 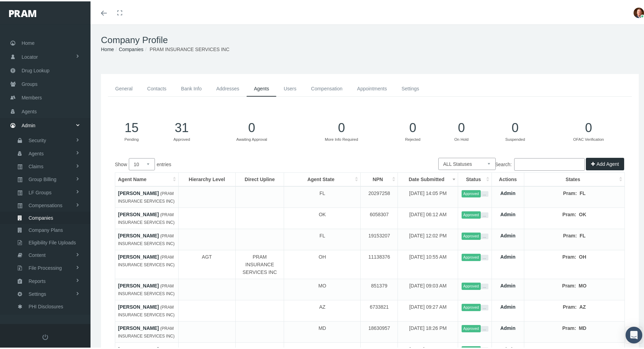 What do you see at coordinates (207, 179) in the screenshot?
I see `th: Hierarchy Level` at bounding box center [207, 179].